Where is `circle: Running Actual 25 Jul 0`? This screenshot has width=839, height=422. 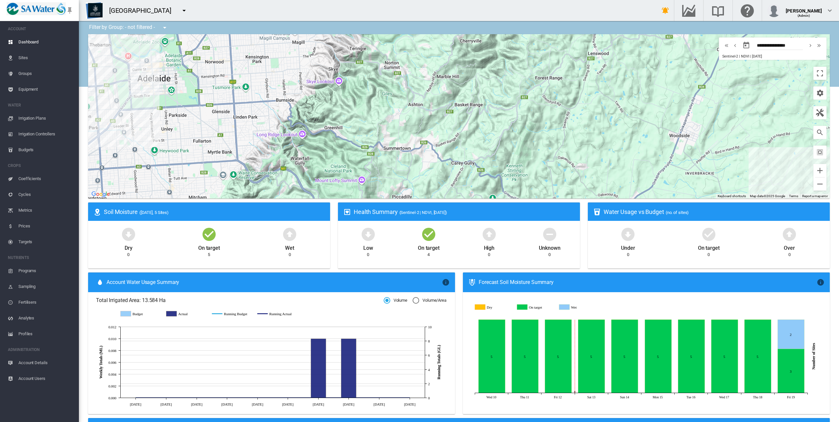 circle: Running Actual 25 Jul 0 is located at coordinates (197, 398).